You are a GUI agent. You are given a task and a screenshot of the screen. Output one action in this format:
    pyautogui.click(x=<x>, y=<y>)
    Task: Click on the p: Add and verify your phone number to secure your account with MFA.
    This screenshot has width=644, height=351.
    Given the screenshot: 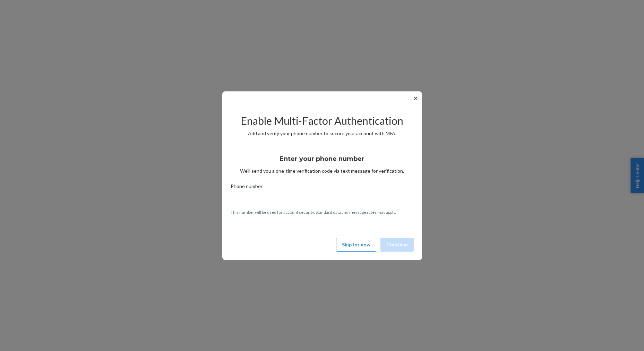 What is the action you would take?
    pyautogui.click(x=323, y=134)
    